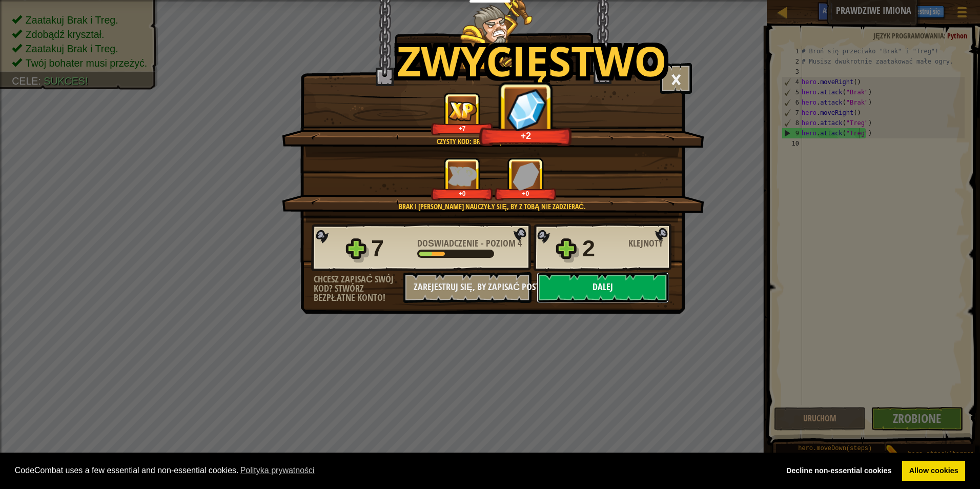 The image size is (980, 489). What do you see at coordinates (393, 471) in the screenshot?
I see `span: CodeCombat uses a few essential and non-essential cookies.` at bounding box center [393, 471].